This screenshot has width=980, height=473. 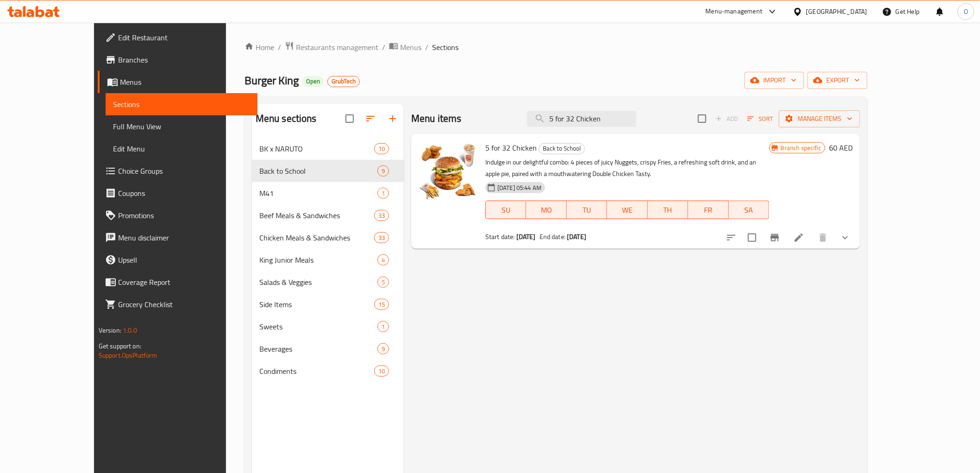 I want to click on span: SA, so click(x=749, y=210).